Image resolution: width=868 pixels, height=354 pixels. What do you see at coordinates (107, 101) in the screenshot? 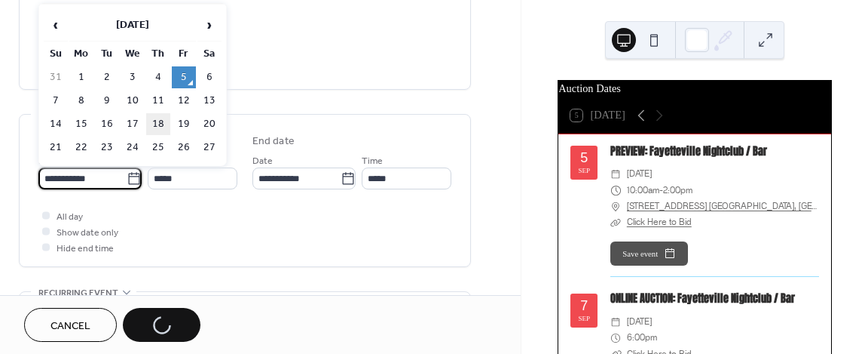
I see `td: 9` at bounding box center [107, 101].